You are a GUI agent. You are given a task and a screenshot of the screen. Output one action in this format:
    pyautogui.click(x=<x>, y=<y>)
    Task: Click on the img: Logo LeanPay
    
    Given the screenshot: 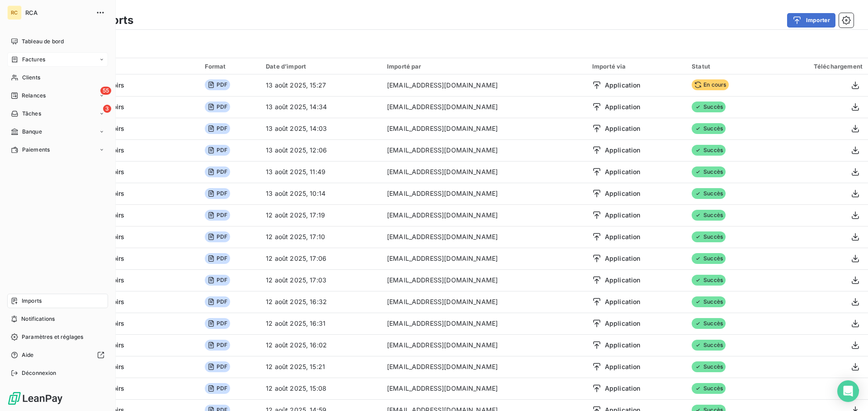 What is the action you would take?
    pyautogui.click(x=35, y=399)
    